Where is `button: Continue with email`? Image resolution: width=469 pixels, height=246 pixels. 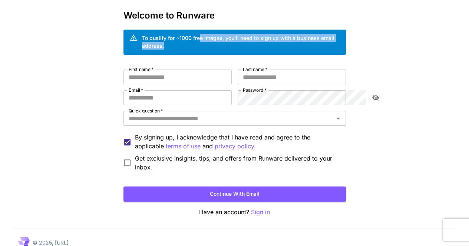 button: Continue with email is located at coordinates (235, 194).